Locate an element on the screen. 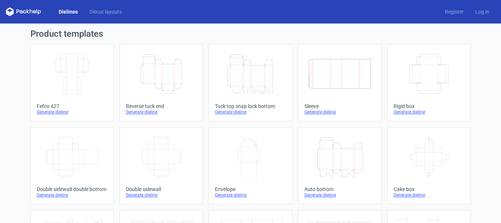  a: Reverse tuck endGenerate dieline is located at coordinates (161, 83).